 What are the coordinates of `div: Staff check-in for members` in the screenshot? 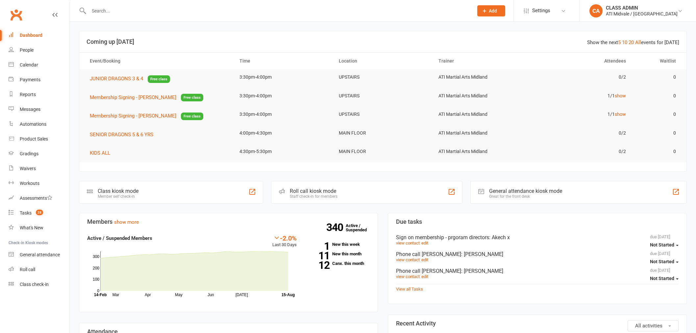 It's located at (313, 196).